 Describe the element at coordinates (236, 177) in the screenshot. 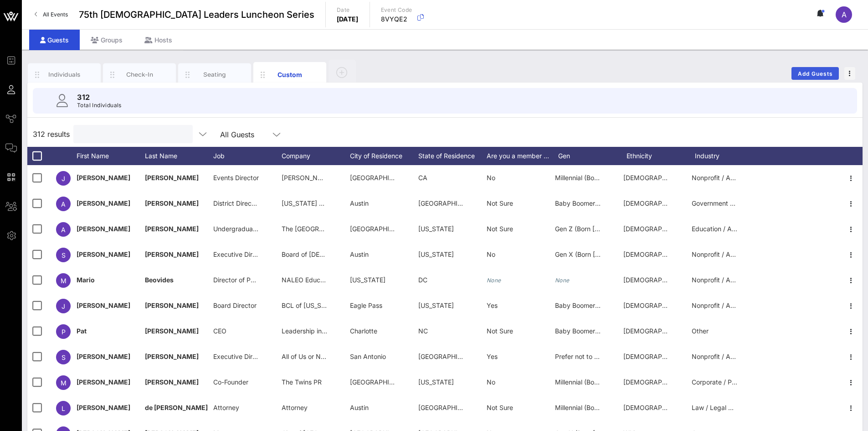

I see `span: Events Director` at that location.